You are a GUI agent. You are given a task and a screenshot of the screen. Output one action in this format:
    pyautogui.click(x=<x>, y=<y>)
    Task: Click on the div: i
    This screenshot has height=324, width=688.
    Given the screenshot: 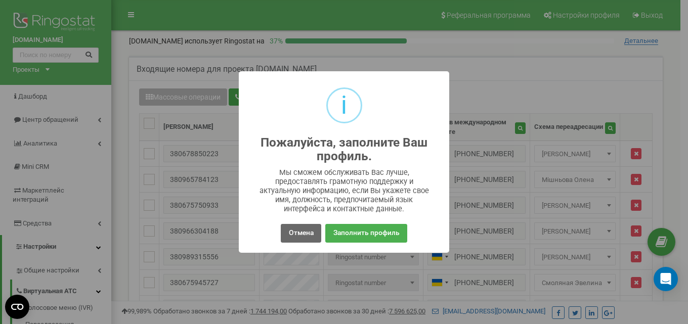 What is the action you would take?
    pyautogui.click(x=344, y=105)
    